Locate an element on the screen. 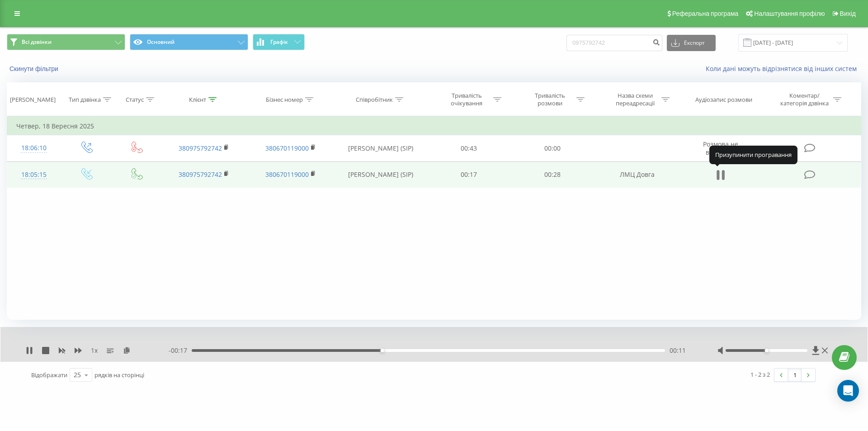  span: Розмова не відбулась is located at coordinates (721, 148).